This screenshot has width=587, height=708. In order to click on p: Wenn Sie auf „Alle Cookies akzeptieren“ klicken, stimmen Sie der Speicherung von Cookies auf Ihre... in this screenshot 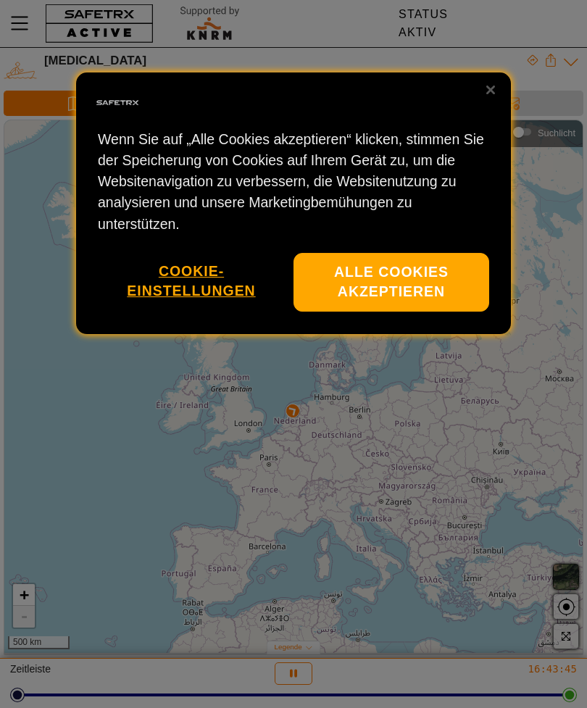, I will do `click(294, 182)`.